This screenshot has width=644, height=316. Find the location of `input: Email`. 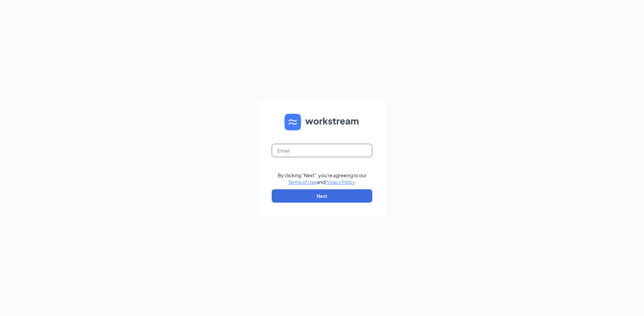

input: Email is located at coordinates (322, 150).